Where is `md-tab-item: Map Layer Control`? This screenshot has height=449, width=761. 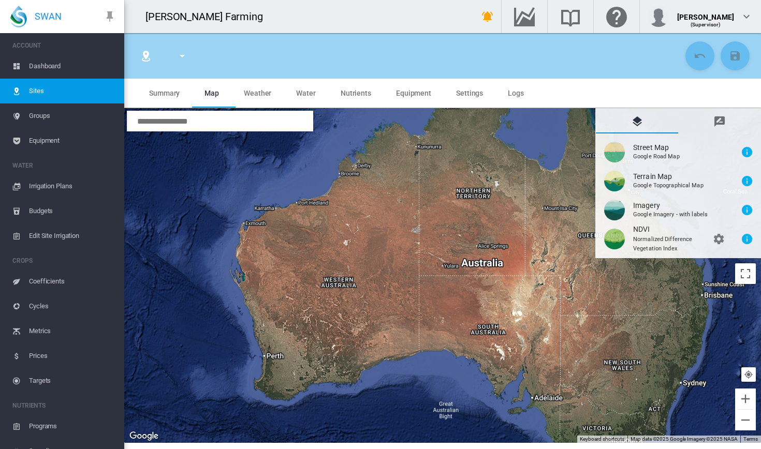
md-tab-item: Map Layer Control is located at coordinates (637, 121).